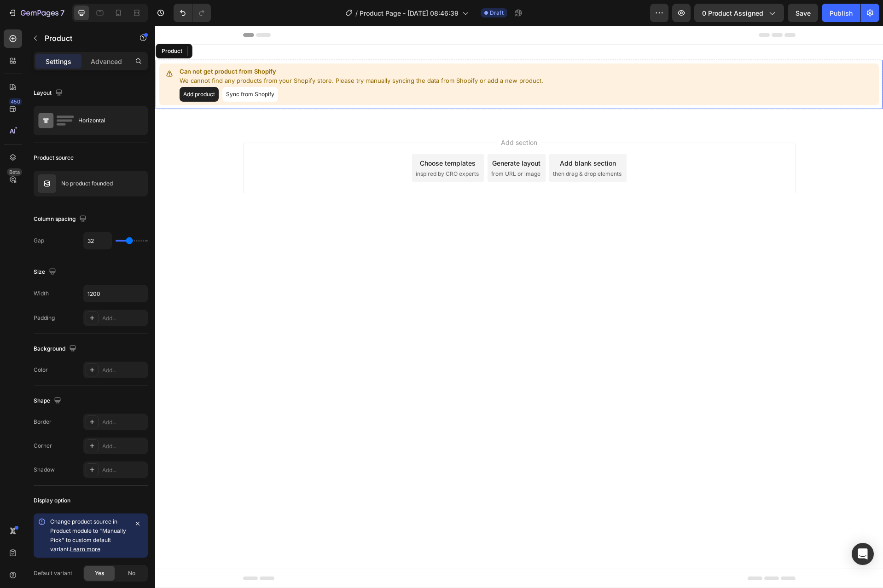 Image resolution: width=883 pixels, height=588 pixels. Describe the element at coordinates (841, 13) in the screenshot. I see `button: Publish` at that location.